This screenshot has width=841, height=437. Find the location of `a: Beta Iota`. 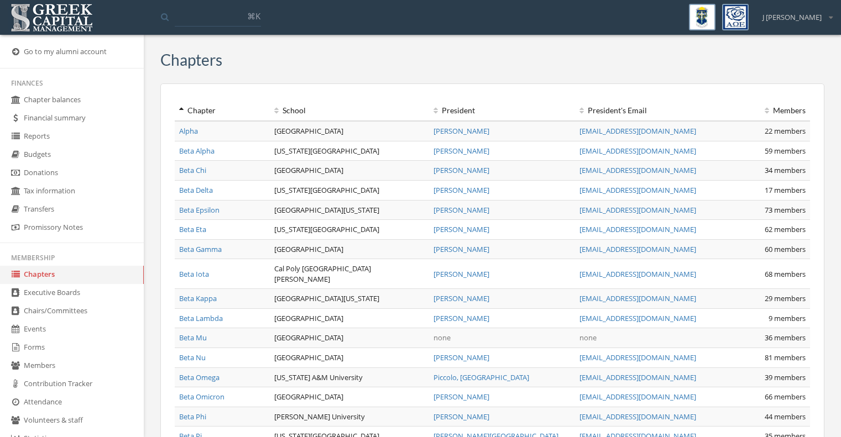

a: Beta Iota is located at coordinates (194, 274).